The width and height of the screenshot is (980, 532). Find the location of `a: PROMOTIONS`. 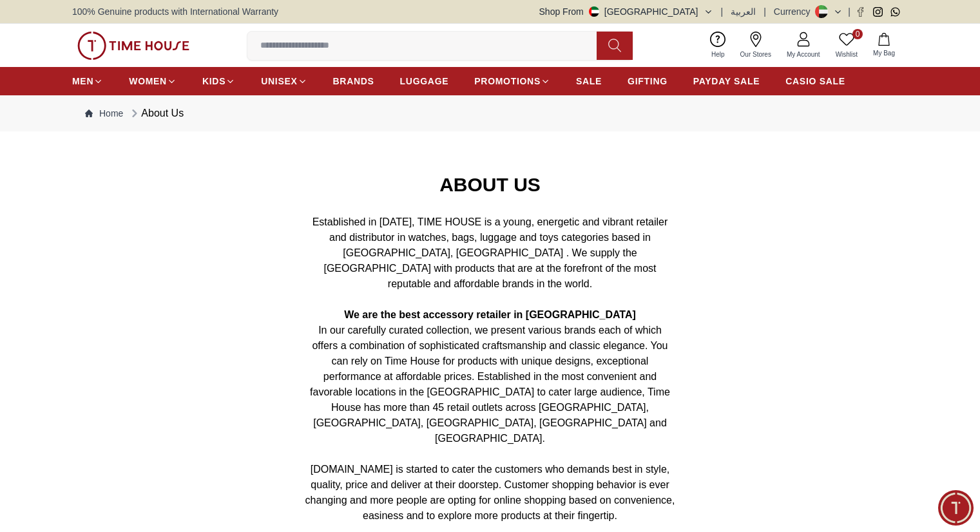

a: PROMOTIONS is located at coordinates (512, 81).